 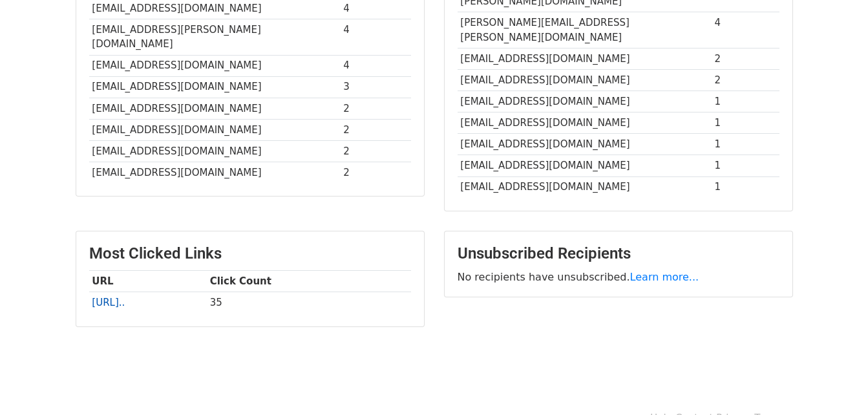 What do you see at coordinates (619, 277) in the screenshot?
I see `p: No recipients have unsubscribed.` at bounding box center [619, 277].